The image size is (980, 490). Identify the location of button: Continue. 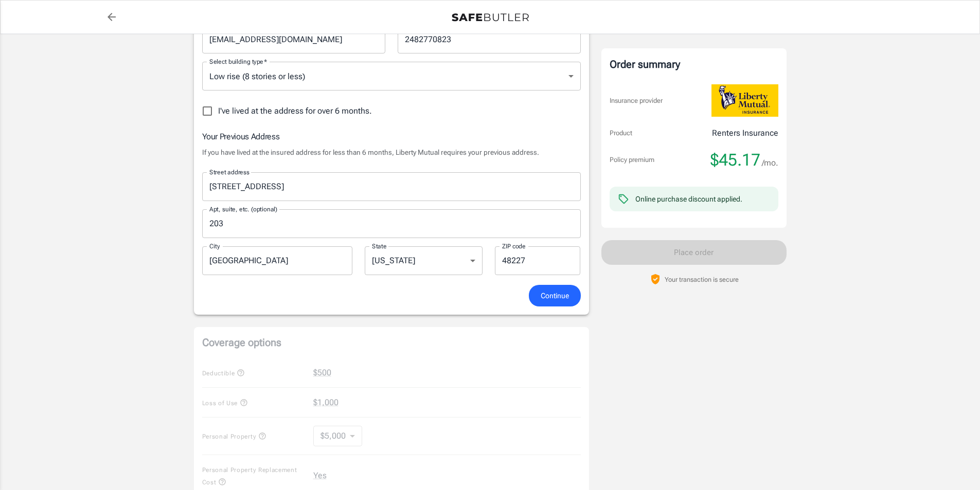
(555, 295).